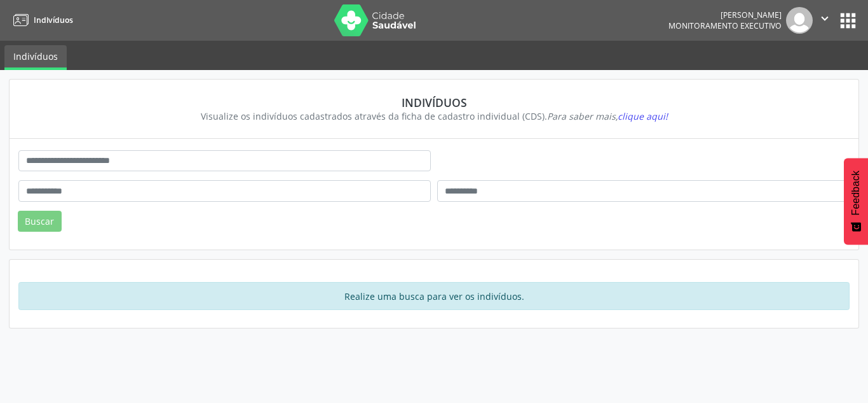  I want to click on img: img, so click(800, 20).